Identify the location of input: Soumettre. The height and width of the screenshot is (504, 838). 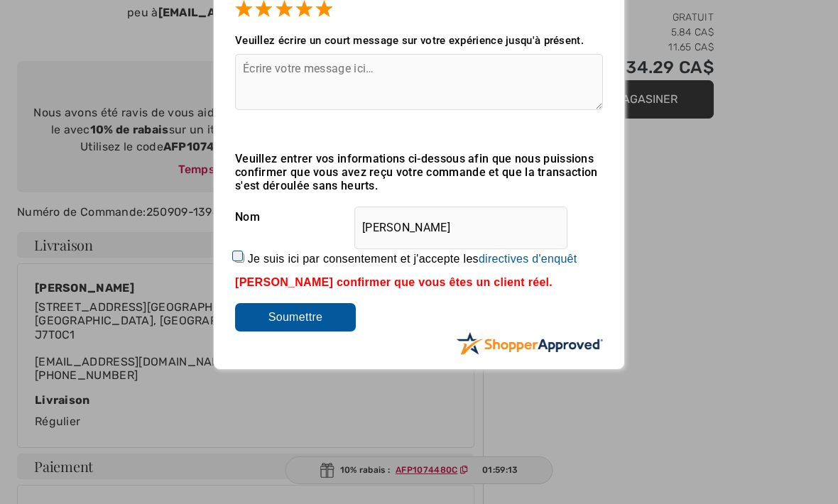
(295, 318).